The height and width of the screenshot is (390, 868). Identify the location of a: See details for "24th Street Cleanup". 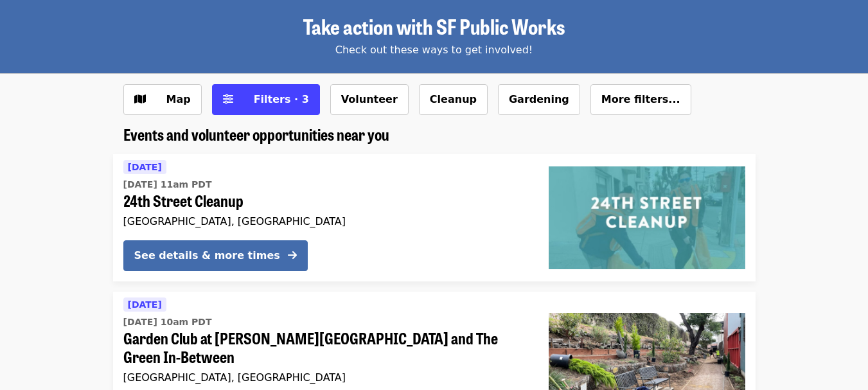
(434, 218).